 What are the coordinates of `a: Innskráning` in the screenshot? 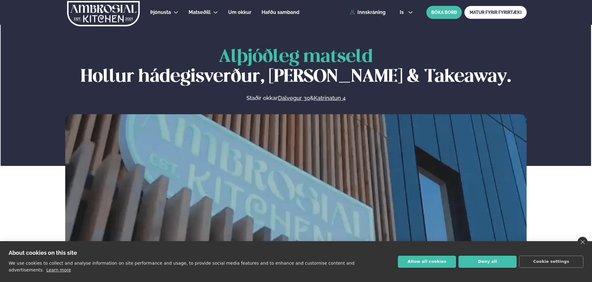 It's located at (368, 12).